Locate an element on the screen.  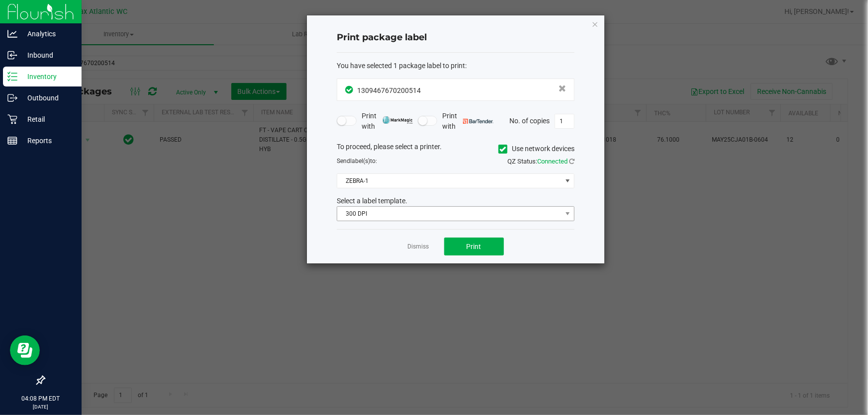
span: QZ Status: is located at coordinates (541, 161).